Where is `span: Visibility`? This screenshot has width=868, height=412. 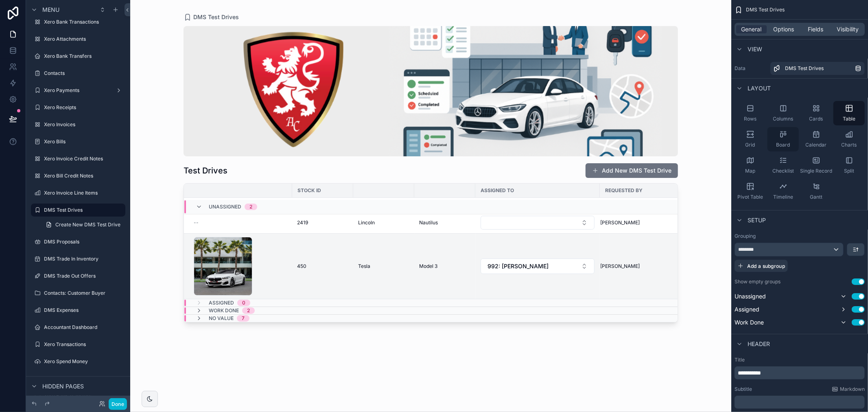 span: Visibility is located at coordinates (848, 29).